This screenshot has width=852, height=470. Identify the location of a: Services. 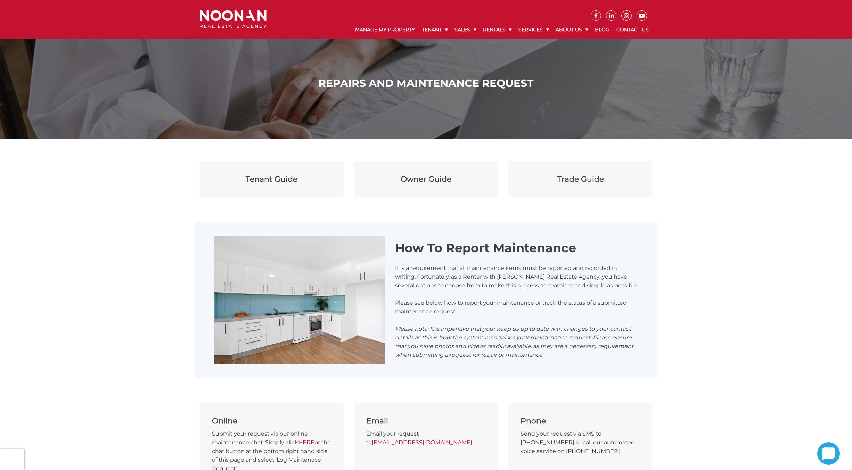
(533, 30).